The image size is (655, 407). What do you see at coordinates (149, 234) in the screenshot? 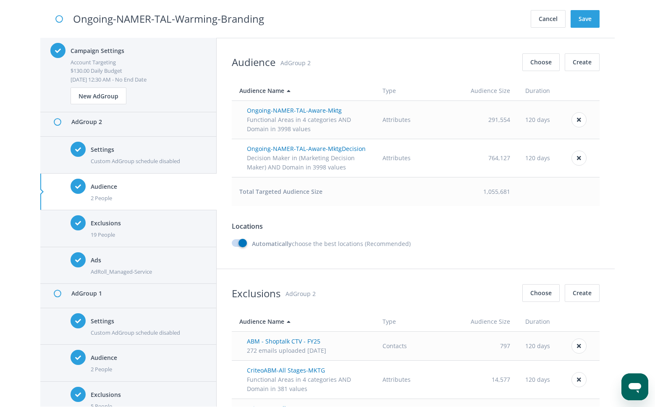
I see `div: 19 People` at bounding box center [149, 234].